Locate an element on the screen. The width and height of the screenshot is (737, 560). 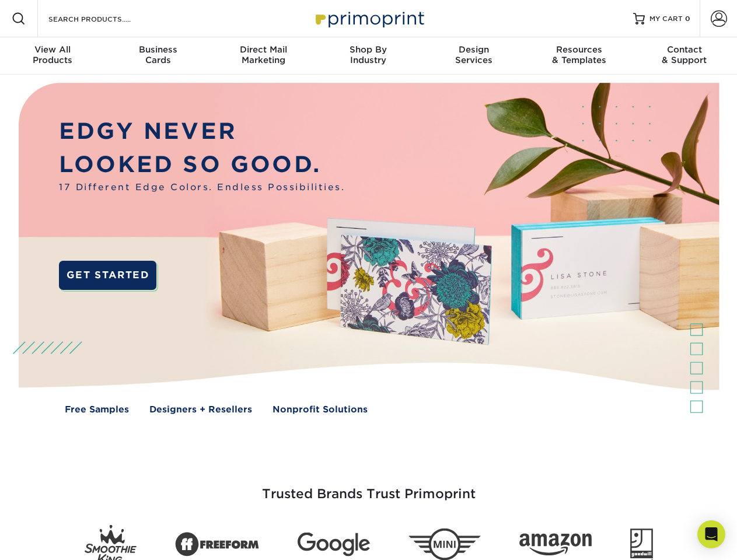
img: Google is located at coordinates (334, 544).